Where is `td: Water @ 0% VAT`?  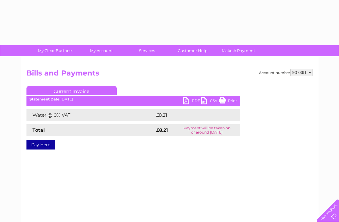
td: Water @ 0% VAT is located at coordinates (91, 115).